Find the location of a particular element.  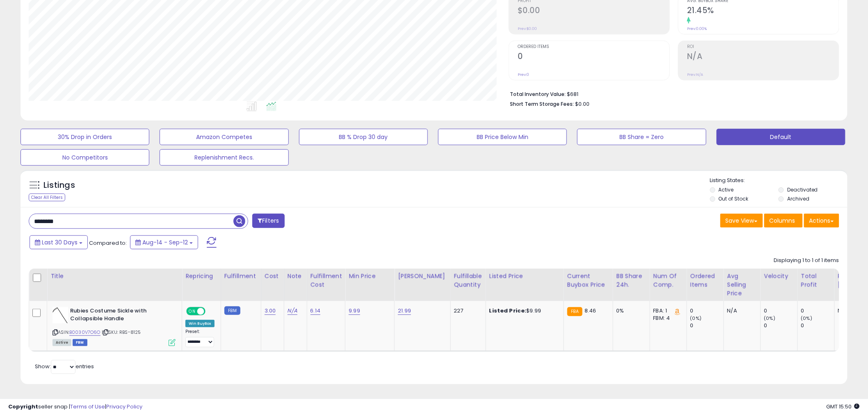

small: Prev: 0.00% is located at coordinates (697, 29).